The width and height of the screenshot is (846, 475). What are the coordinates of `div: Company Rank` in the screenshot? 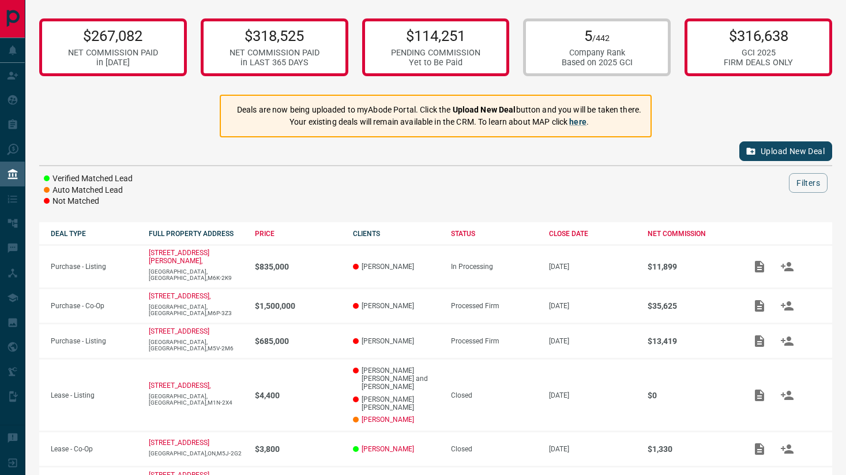 It's located at (597, 52).